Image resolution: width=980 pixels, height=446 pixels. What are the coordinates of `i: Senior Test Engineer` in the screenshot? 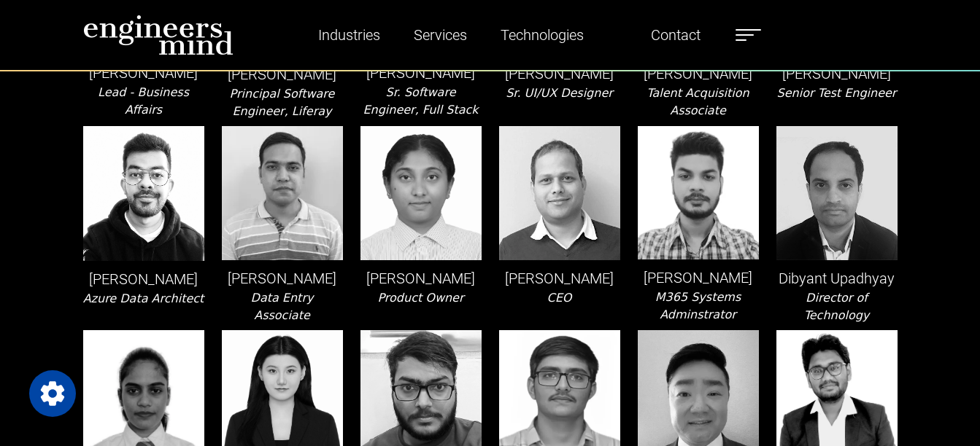 It's located at (837, 93).